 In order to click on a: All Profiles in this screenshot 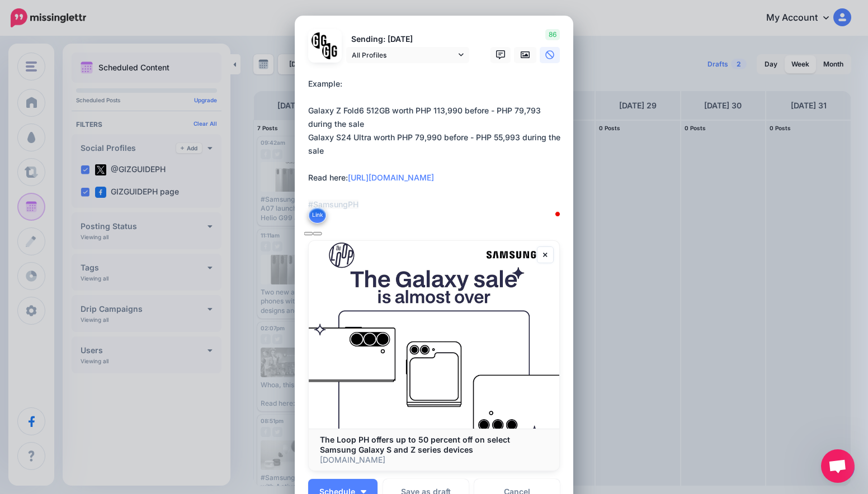, I will do `click(408, 55)`.